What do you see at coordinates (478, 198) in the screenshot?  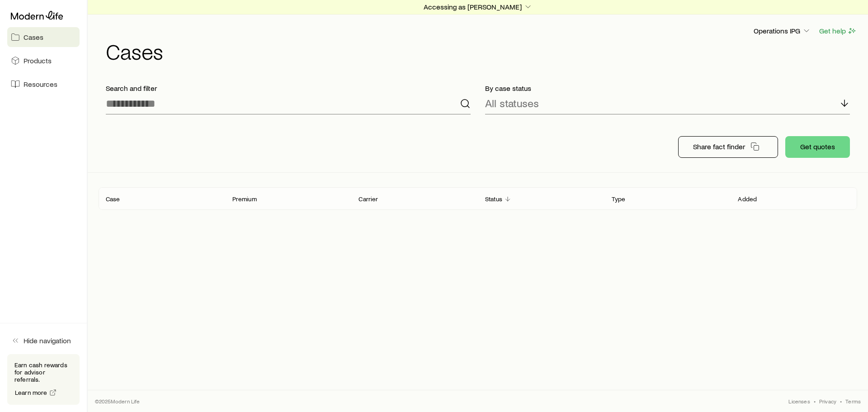 I see `div: Client cases` at bounding box center [478, 198].